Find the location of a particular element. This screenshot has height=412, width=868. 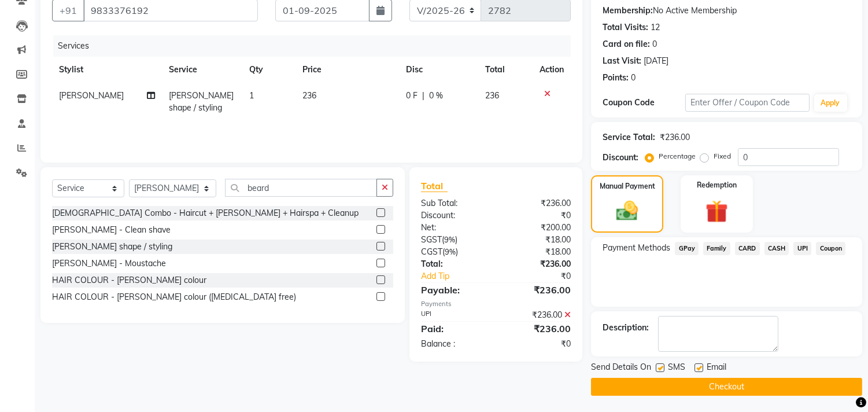

div: Last Visit: is located at coordinates (622, 61).